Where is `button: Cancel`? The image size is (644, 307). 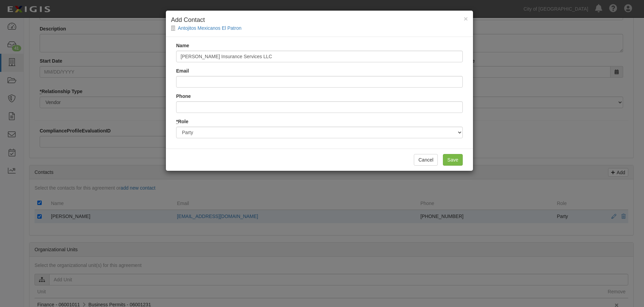
button: Cancel is located at coordinates (426, 159).